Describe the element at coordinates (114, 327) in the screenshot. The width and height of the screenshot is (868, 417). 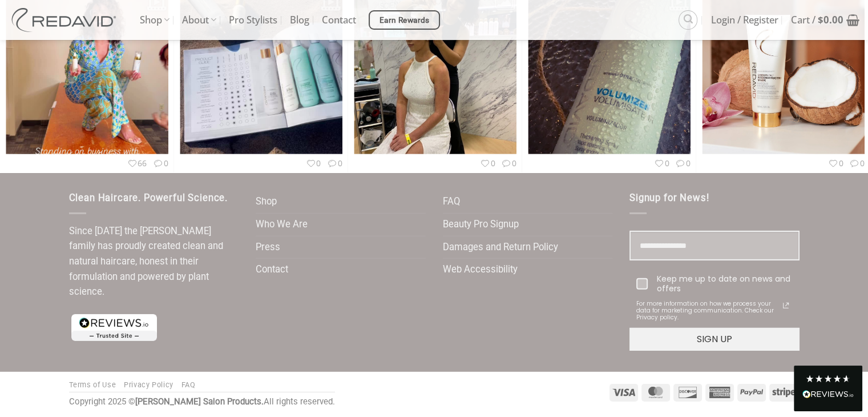
I see `img: reviews-trust-logo-1.png` at that location.